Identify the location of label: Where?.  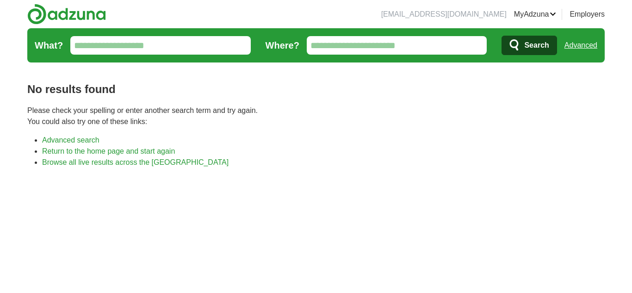
(282, 45).